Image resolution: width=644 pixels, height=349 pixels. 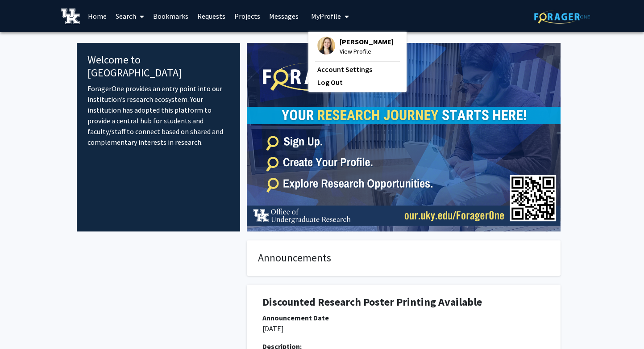 I want to click on a: Requests, so click(x=211, y=16).